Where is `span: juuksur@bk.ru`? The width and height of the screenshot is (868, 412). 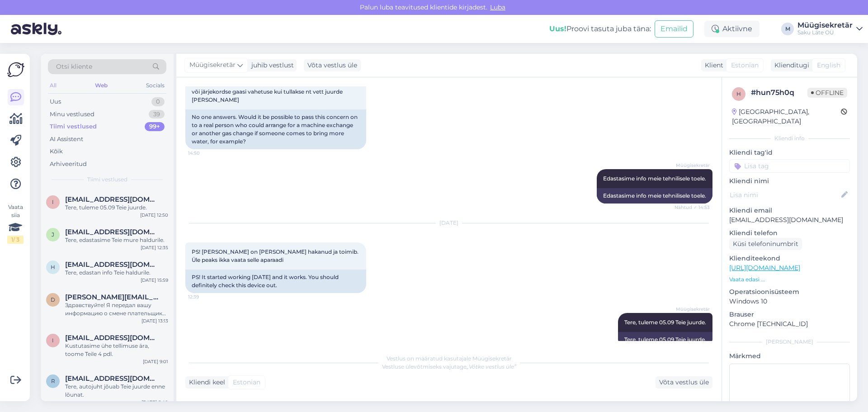 span: juuksur@bk.ru is located at coordinates (112, 232).